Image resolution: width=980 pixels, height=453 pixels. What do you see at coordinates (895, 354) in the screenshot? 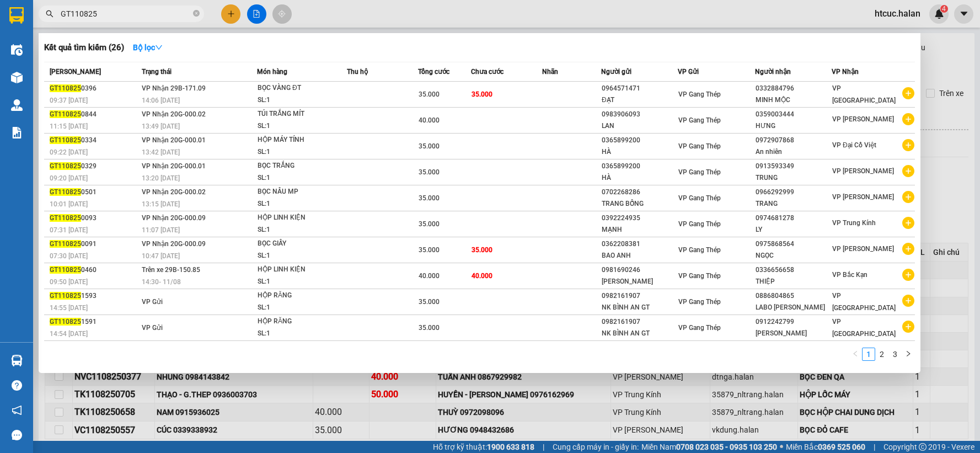
I see `a: 3` at bounding box center [895, 354].